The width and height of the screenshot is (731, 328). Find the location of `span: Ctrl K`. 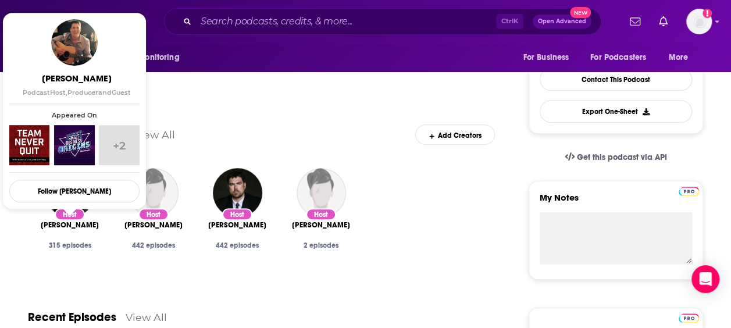

span: Ctrl K is located at coordinates (509, 22).